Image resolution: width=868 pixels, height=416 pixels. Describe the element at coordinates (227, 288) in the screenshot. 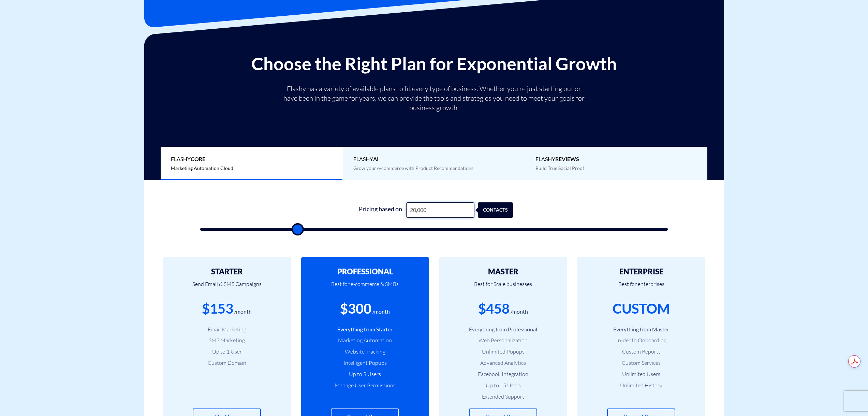

I see `p: Send Email & SMS Campaigns` at that location.